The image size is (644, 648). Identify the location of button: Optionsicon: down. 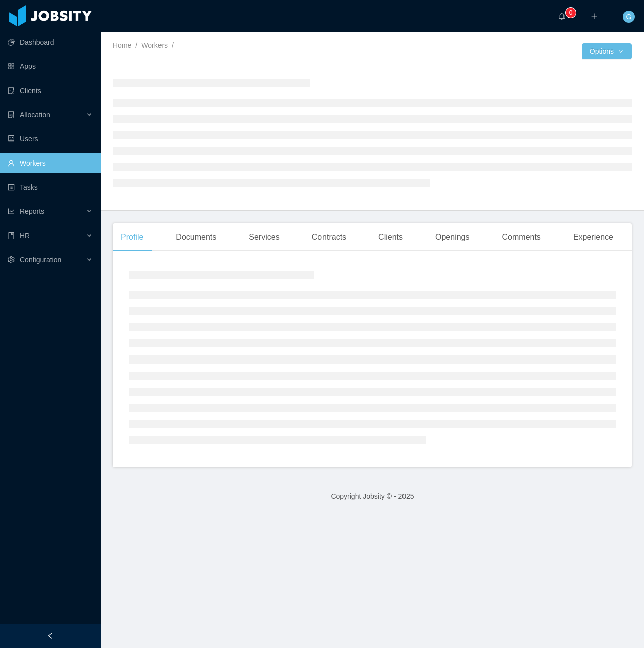
(606, 51).